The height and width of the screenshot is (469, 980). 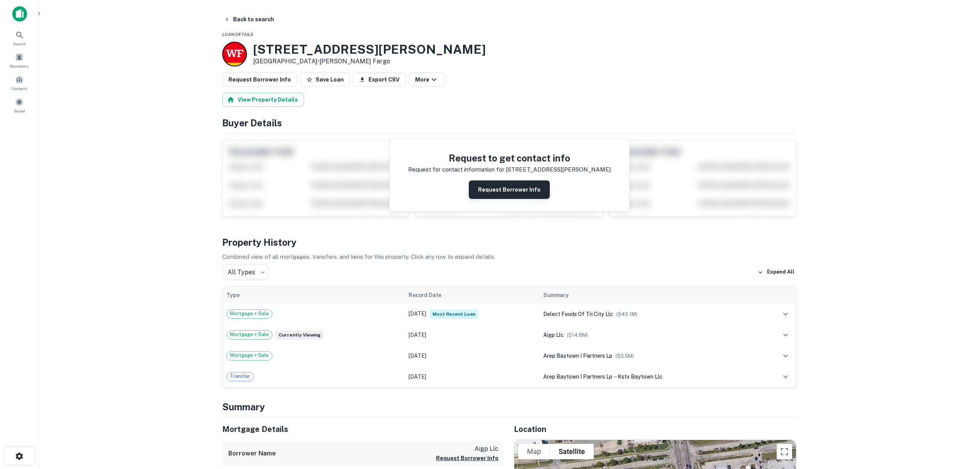 I want to click on span: Saved, so click(x=19, y=111).